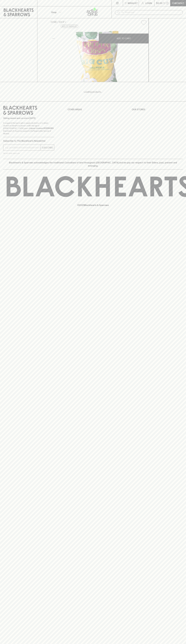  Describe the element at coordinates (157, 109) in the screenshot. I see `p: OUR STORES` at that location.